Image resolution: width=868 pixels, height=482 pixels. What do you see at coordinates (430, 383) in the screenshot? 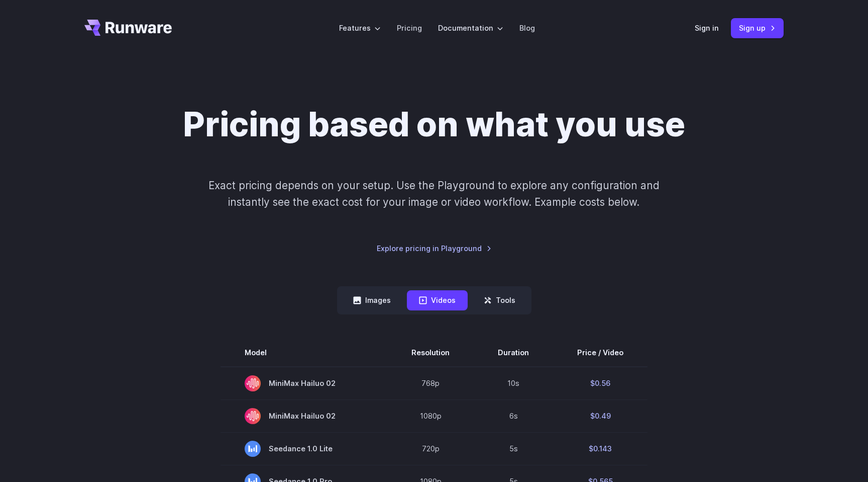
I see `td: 768p` at bounding box center [430, 383].